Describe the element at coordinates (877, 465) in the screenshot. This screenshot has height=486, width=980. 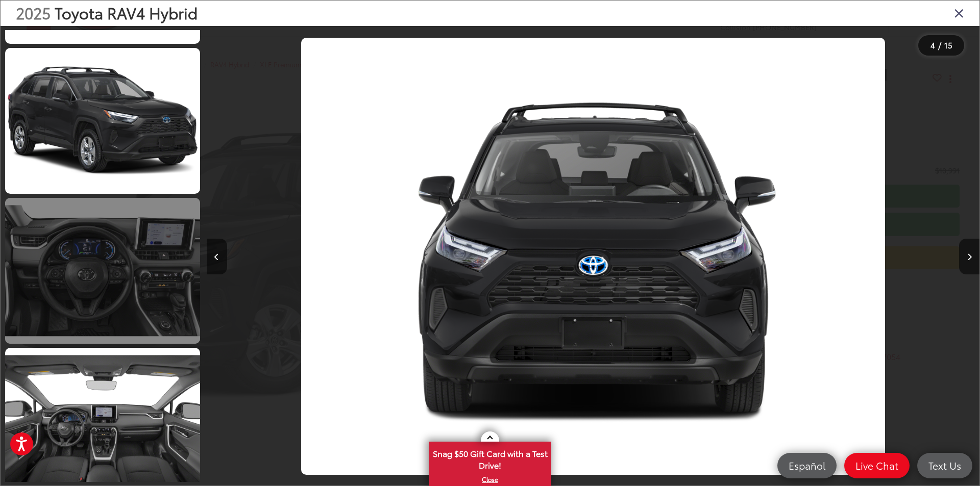
I see `span: Live Chat` at that location.